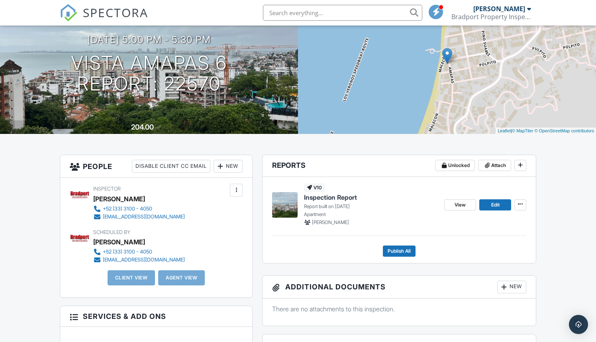 The image size is (596, 342). I want to click on p: There are no attachments to this inspection., so click(399, 309).